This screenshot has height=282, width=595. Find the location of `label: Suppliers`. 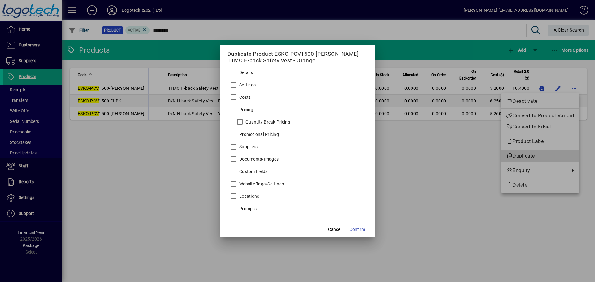

label: Suppliers is located at coordinates (248, 147).